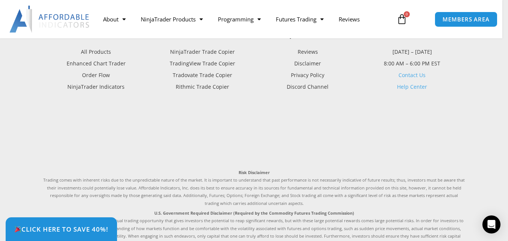 The height and width of the screenshot is (241, 508). What do you see at coordinates (201, 64) in the screenshot?
I see `a: TradingView Trade Copier` at bounding box center [201, 64].